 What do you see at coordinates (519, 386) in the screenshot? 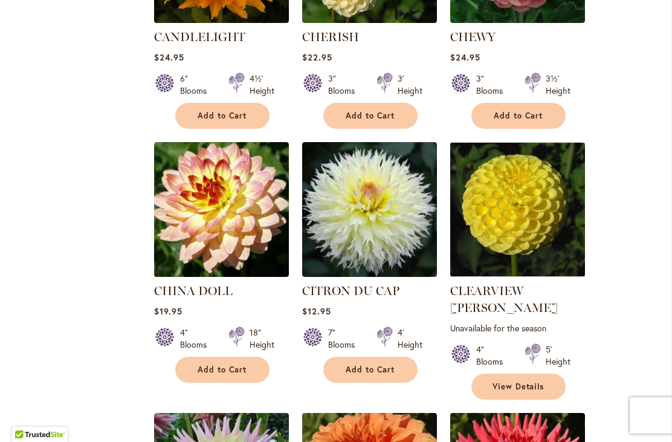
I see `a: View Details` at bounding box center [519, 386].